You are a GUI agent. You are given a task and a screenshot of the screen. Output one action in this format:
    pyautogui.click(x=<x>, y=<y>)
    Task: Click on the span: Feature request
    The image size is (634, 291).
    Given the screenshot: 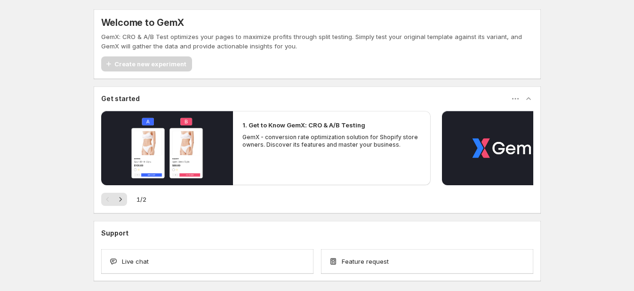 What is the action you would take?
    pyautogui.click(x=365, y=262)
    